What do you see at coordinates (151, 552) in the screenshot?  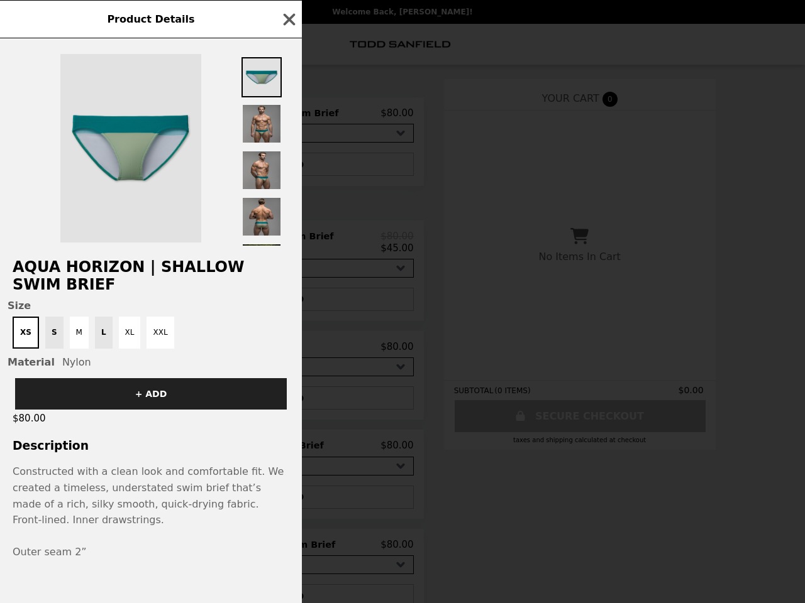 I see `div: Outer seam 2` at bounding box center [151, 552].